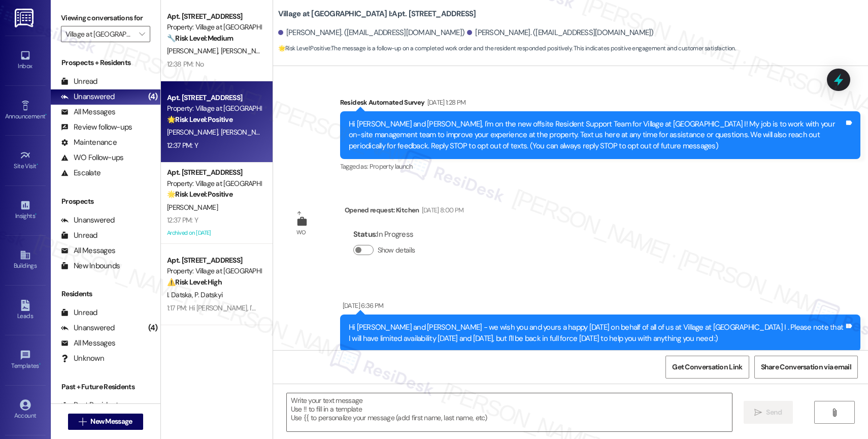  I want to click on button: Send, so click(768, 412).